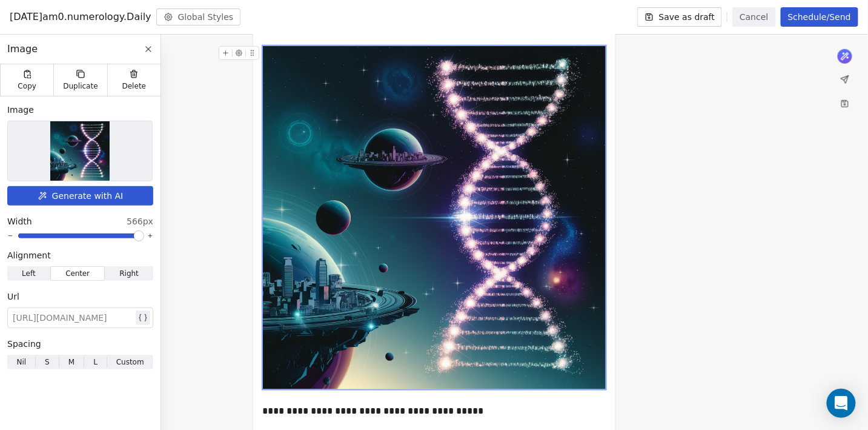 The image size is (868, 430). Describe the element at coordinates (47, 361) in the screenshot. I see `span: S` at that location.